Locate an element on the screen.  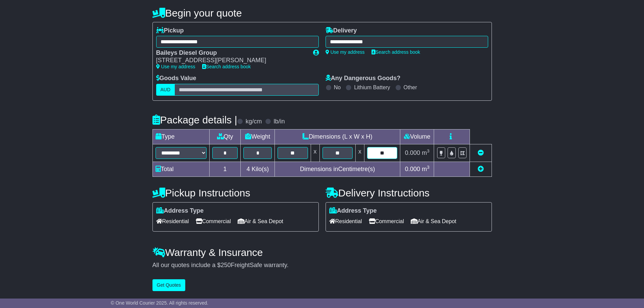
td: Dimensions (L x W x H) is located at coordinates (338, 137).